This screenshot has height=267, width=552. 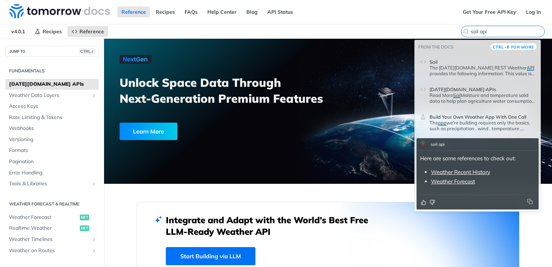 I want to click on a: Help Center, so click(x=222, y=12).